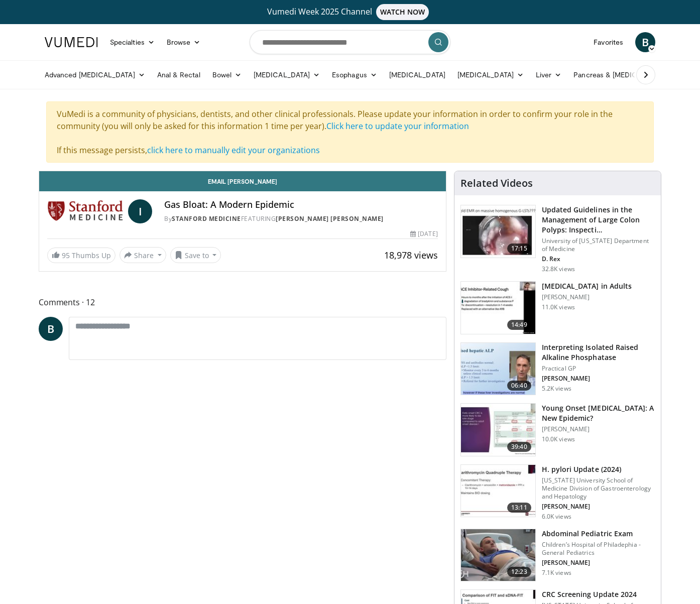 The image size is (700, 604). What do you see at coordinates (140, 211) in the screenshot?
I see `a: I` at bounding box center [140, 211].